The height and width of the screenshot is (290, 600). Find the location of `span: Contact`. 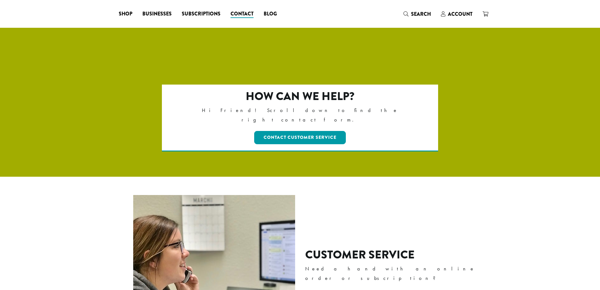

span: Contact is located at coordinates (242, 14).